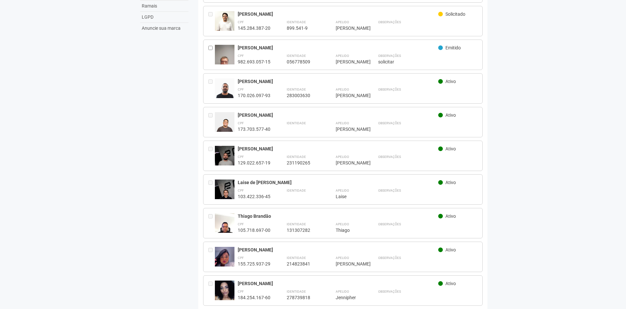 The height and width of the screenshot is (309, 626). I want to click on div: 173.703.577-40, so click(254, 129).